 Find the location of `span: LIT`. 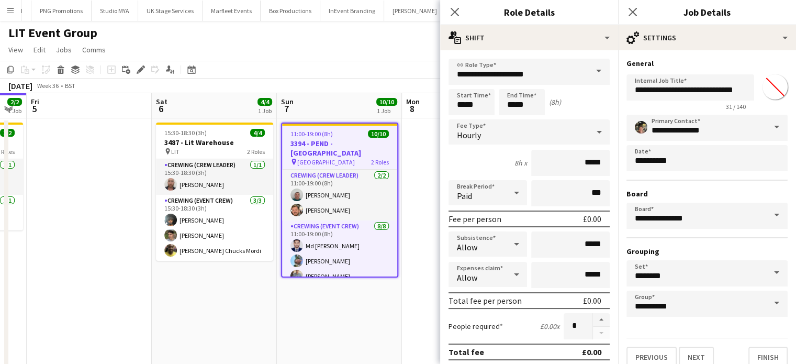

span: LIT is located at coordinates (175, 151).